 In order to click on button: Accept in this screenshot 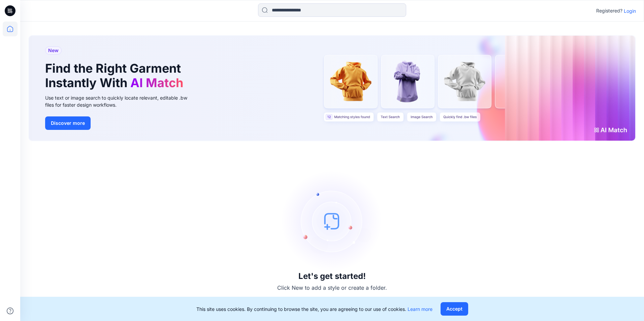, I will do `click(454, 309)`.